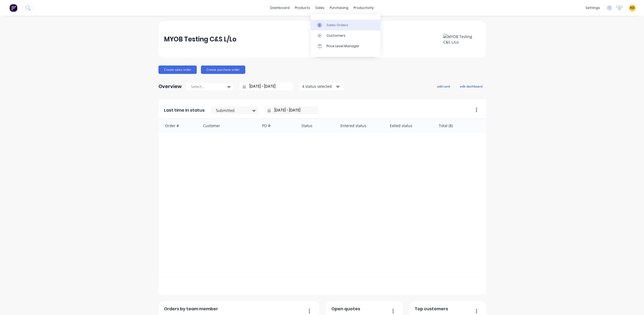 The height and width of the screenshot is (315, 644). What do you see at coordinates (431, 309) in the screenshot?
I see `span: Top customers` at bounding box center [431, 309].